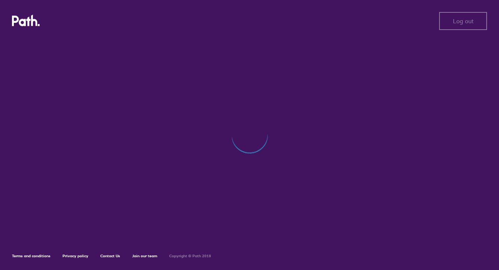  Describe the element at coordinates (463, 21) in the screenshot. I see `span: Log out` at that location.